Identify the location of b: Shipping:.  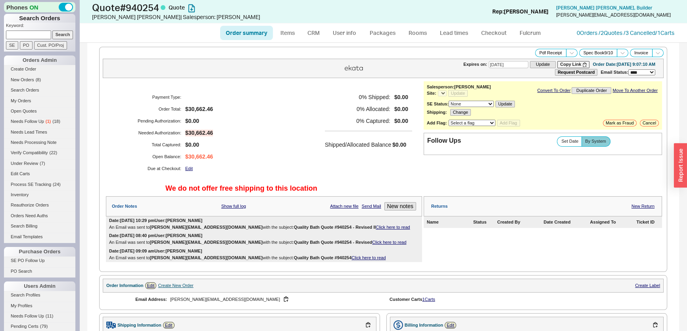
(437, 112).